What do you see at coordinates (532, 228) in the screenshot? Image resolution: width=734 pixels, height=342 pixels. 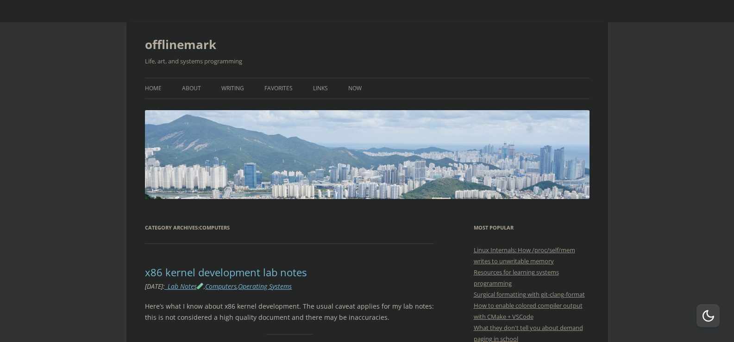 I see `h3: Most Popular` at bounding box center [532, 228].